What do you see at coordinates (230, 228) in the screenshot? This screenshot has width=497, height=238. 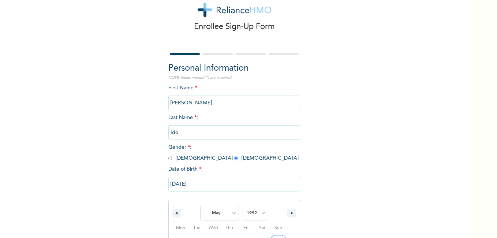 I see `span: Thu` at bounding box center [230, 228].